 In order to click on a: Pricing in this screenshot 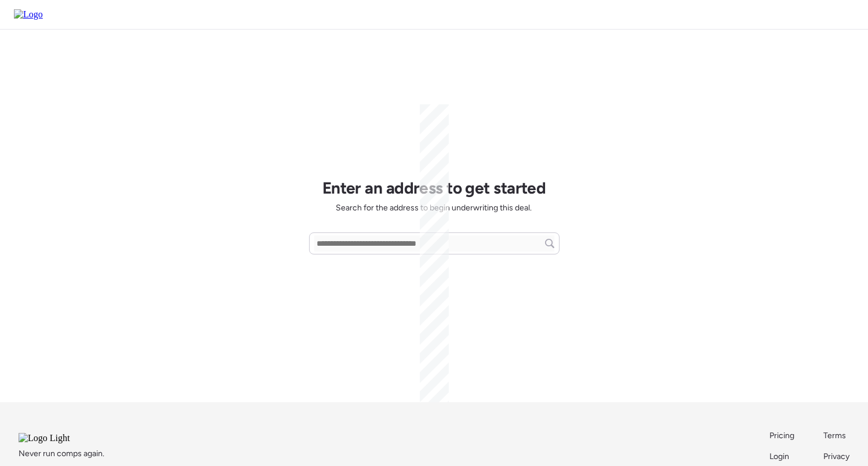, I will do `click(782, 436)`.